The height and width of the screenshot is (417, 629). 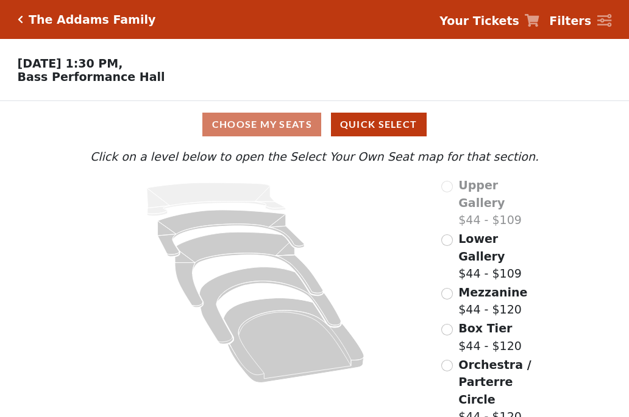 I want to click on strong: Filters, so click(x=570, y=21).